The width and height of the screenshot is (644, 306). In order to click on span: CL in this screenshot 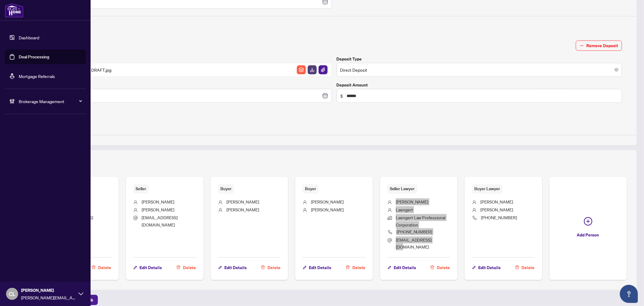, I will do `click(12, 293)`.